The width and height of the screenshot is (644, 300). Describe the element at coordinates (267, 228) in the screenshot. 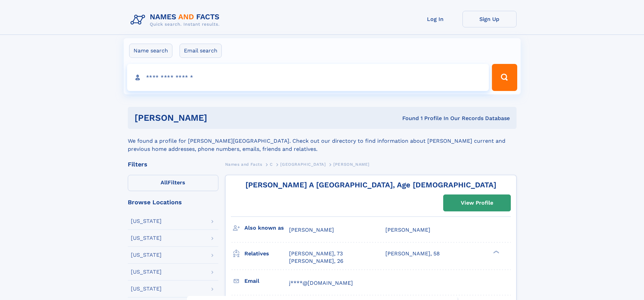

I see `h3: Also known as` at that location.